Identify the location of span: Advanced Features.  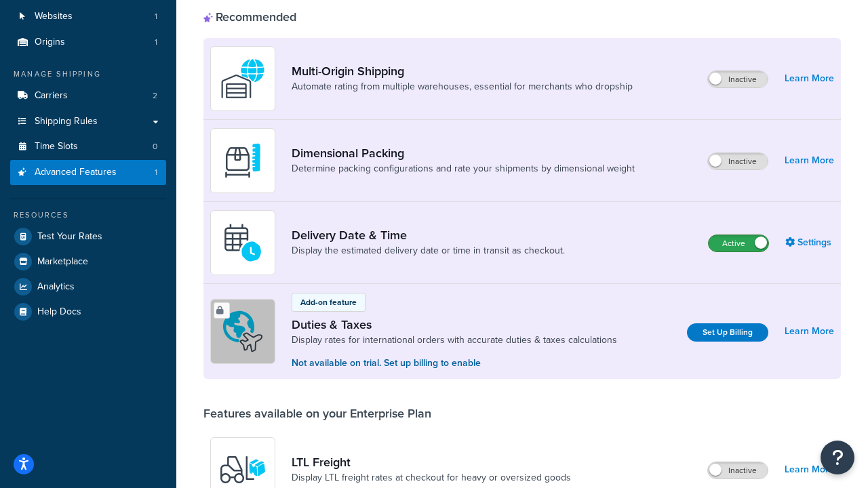
(75, 172).